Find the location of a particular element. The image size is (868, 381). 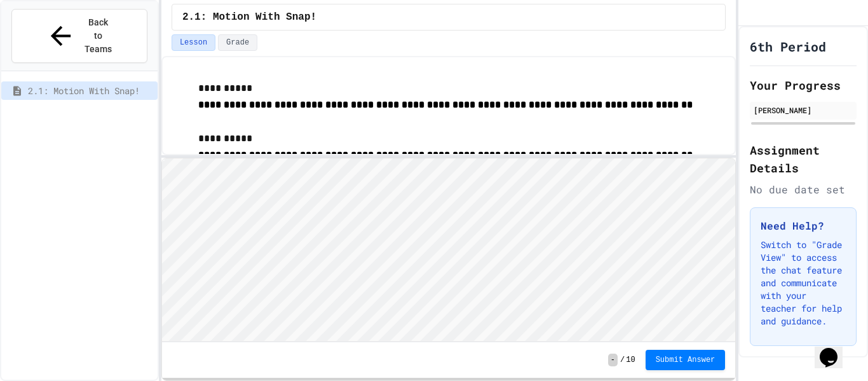

h2: Assignment Details is located at coordinates (803, 159).